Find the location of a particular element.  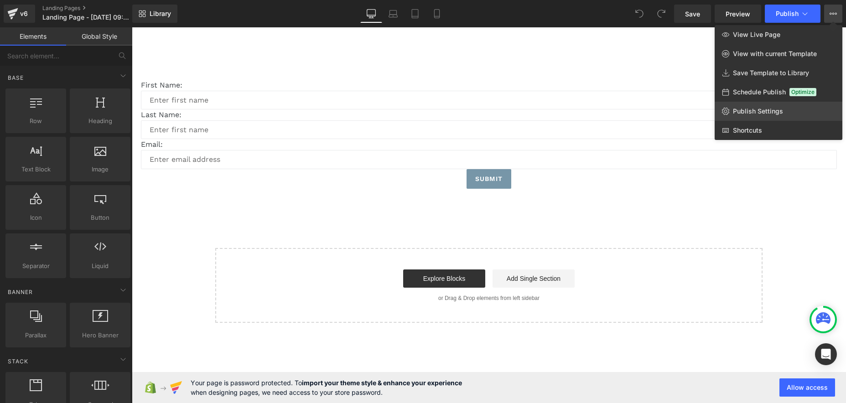

a: Landing Pages is located at coordinates (95, 8).